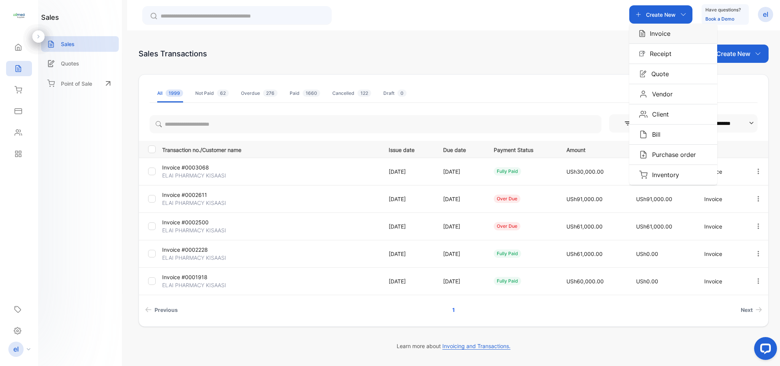 This screenshot has width=780, height=366. I want to click on div: Overdue, so click(259, 93).